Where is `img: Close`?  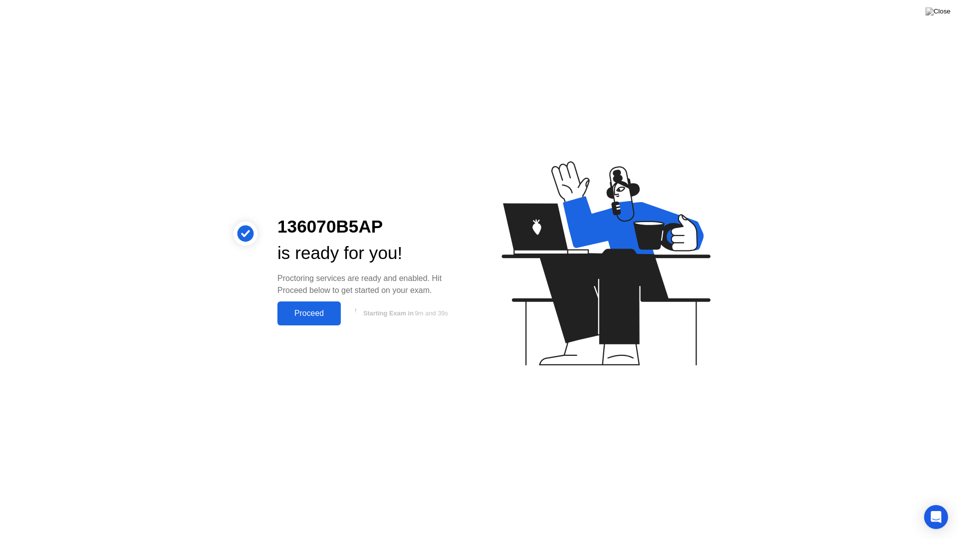
img: Close is located at coordinates (938, 11).